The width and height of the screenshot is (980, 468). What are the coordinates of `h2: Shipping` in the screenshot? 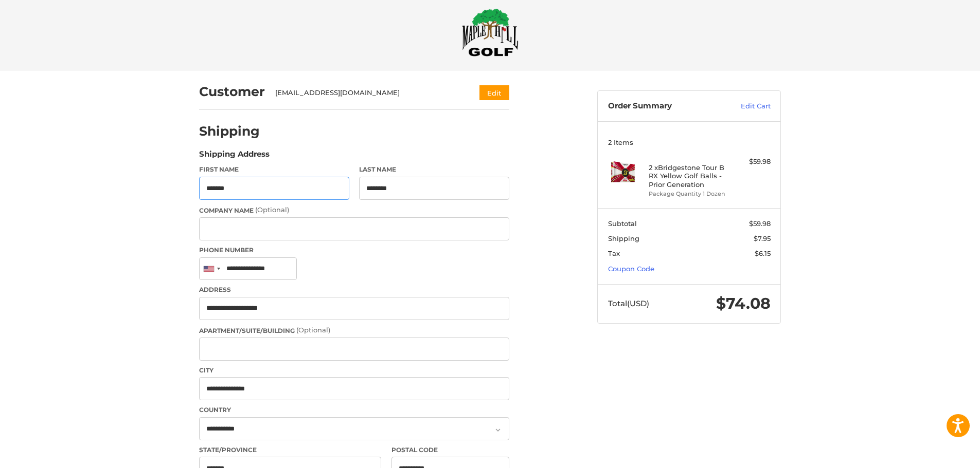 It's located at (230, 131).